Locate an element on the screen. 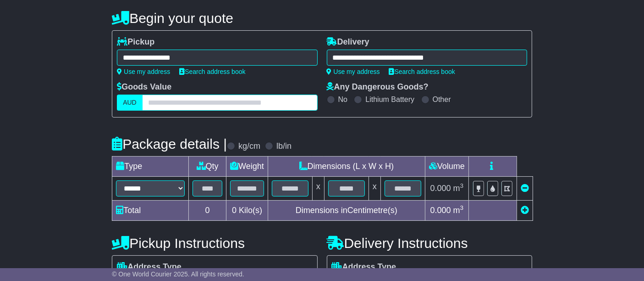 The height and width of the screenshot is (281, 644). a: Remove this item is located at coordinates (524, 188).